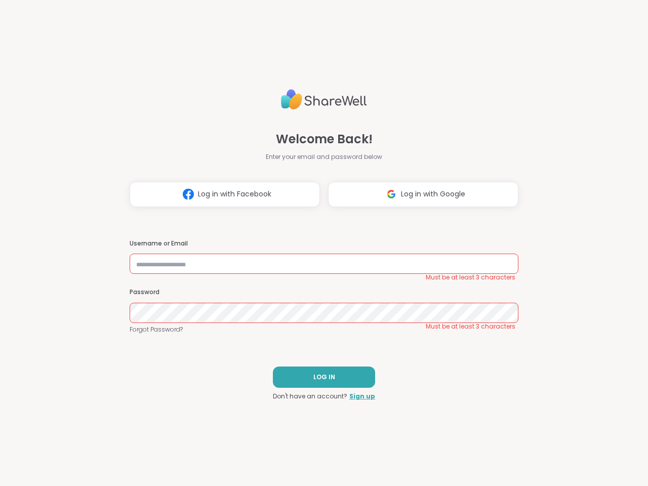 The width and height of the screenshot is (648, 486). I want to click on a: Sign up, so click(362, 396).